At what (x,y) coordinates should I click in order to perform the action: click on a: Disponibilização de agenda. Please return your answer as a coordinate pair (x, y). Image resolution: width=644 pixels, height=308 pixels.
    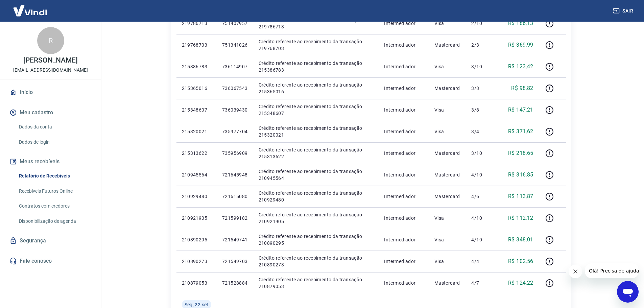
    Looking at the image, I should click on (54, 221).